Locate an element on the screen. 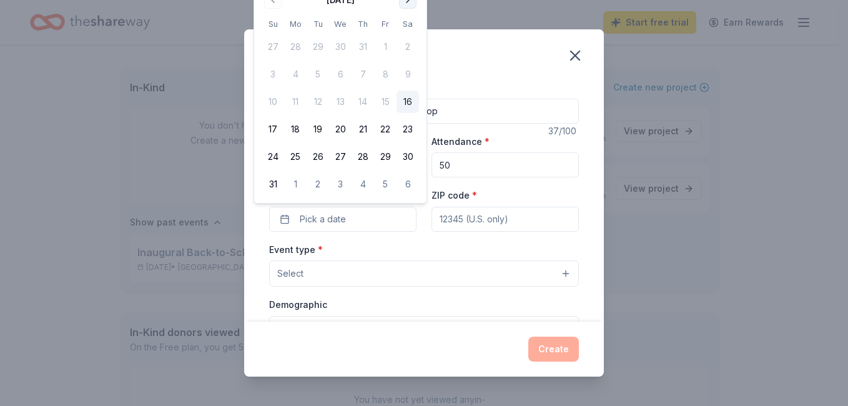 The width and height of the screenshot is (848, 406). button: 16 is located at coordinates (408, 102).